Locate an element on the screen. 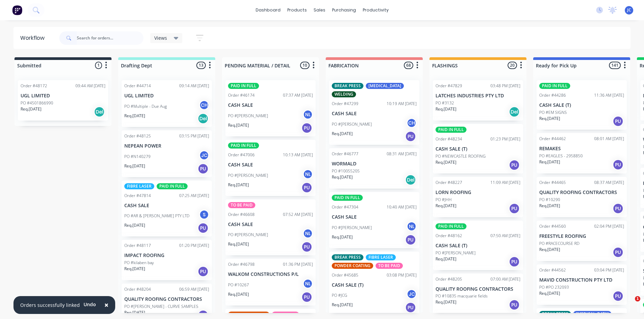 The image size is (644, 319). p: PO #N140279 is located at coordinates (137, 156).